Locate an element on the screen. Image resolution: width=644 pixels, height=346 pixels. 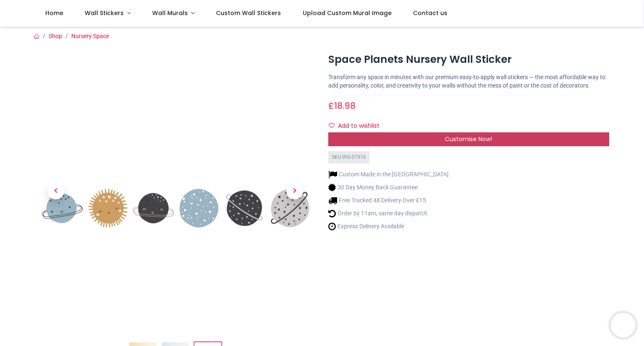
li: Order by 11am, same day dispatch is located at coordinates (389, 214).